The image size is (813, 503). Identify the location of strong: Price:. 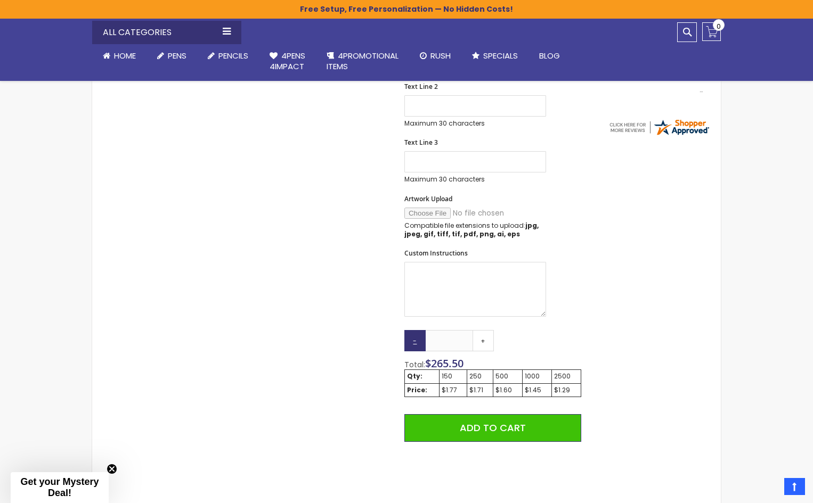
(417, 390).